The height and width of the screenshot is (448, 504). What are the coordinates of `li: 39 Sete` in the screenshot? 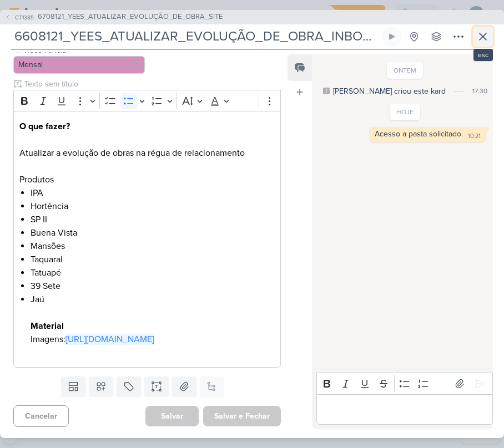 It's located at (153, 286).